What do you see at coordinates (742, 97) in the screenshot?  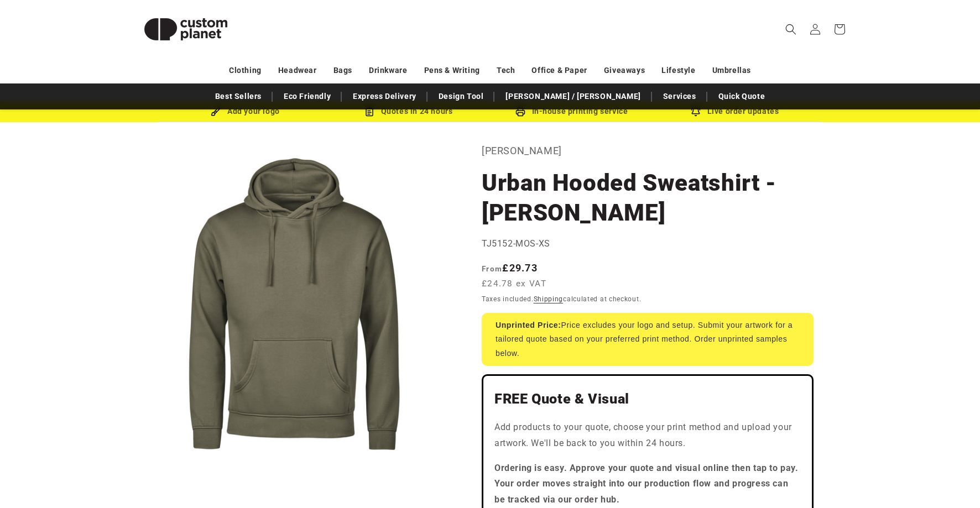 I see `a: Quick Quote` at bounding box center [742, 97].